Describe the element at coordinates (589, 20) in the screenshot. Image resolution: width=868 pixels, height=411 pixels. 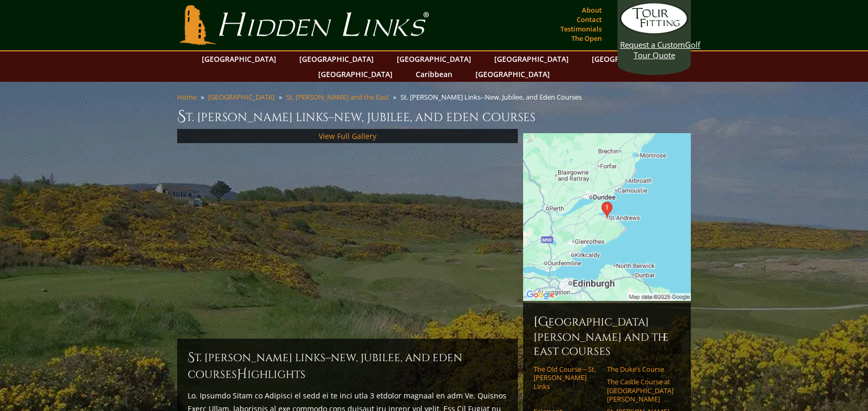
I see `a: Contact` at that location.